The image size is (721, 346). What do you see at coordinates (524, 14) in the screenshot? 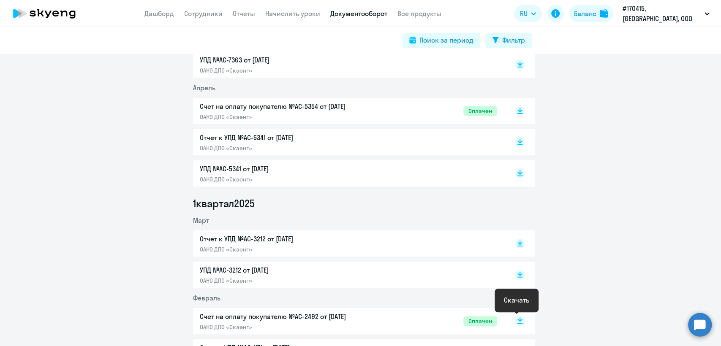
I see `span: RU` at bounding box center [524, 14].